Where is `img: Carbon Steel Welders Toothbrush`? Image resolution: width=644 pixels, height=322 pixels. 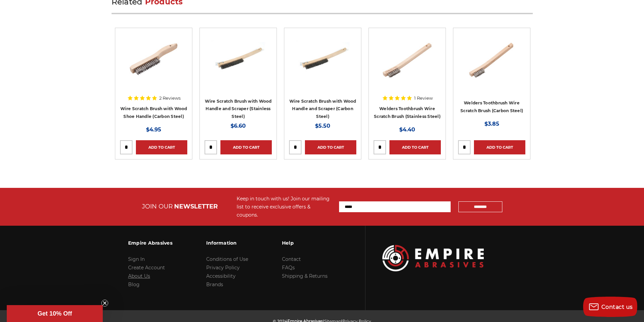
img: Carbon Steel Welders Toothbrush is located at coordinates (492, 59).